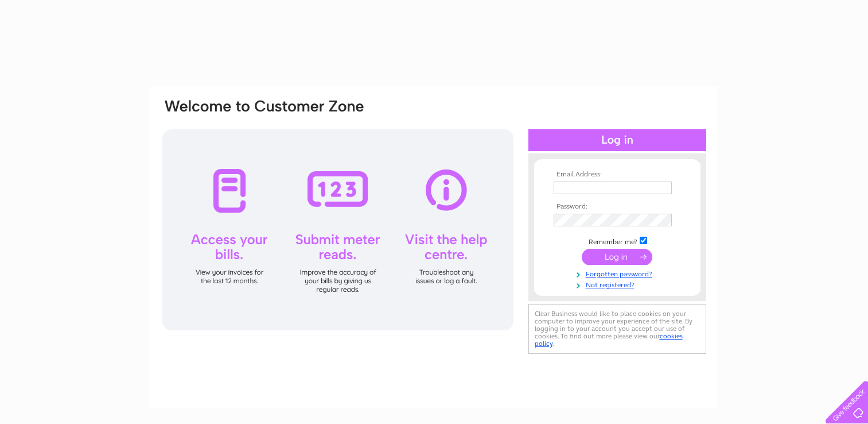 The height and width of the screenshot is (424, 868). What do you see at coordinates (617, 328) in the screenshot?
I see `div: Clear Business would like to place cookies on your computer to improve your experience of the sit...` at bounding box center [617, 328].